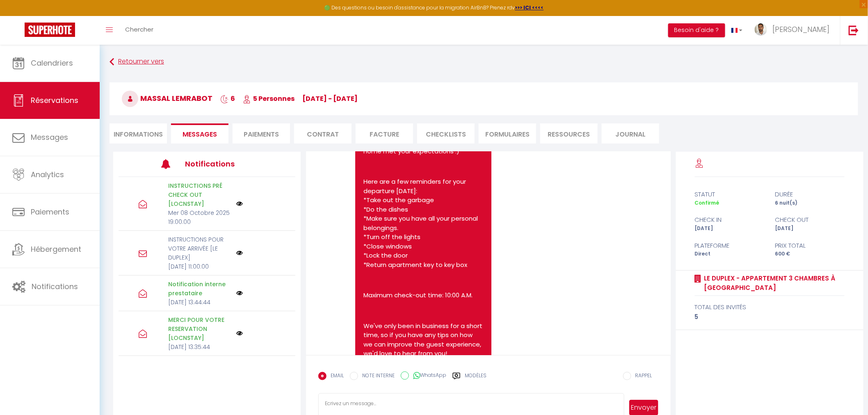 The width and height of the screenshot is (868, 415). I want to click on div: durée, so click(810, 194).